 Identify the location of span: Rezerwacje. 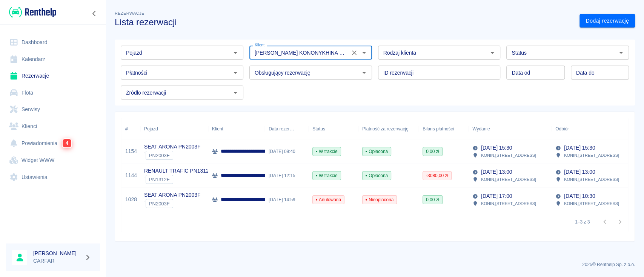
(129, 13).